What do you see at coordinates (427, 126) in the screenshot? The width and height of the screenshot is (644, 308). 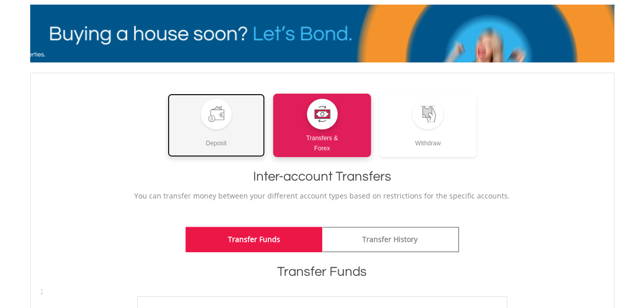 I see `a: Withdraw` at bounding box center [427, 126].